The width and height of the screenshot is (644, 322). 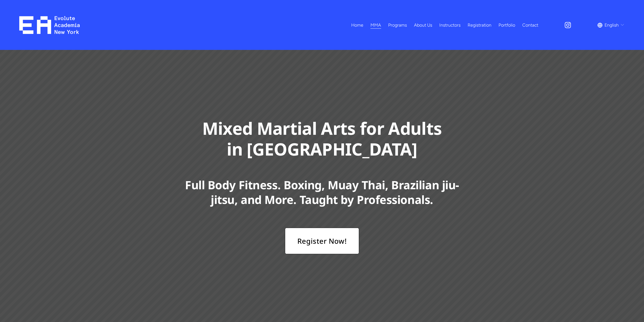 What do you see at coordinates (376, 25) in the screenshot?
I see `span: MMA` at bounding box center [376, 25].